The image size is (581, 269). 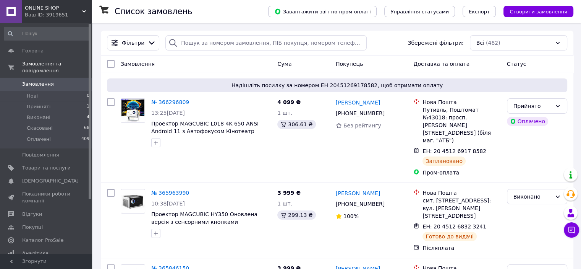 What do you see at coordinates (46, 168) in the screenshot?
I see `span: Товари та послуги` at bounding box center [46, 168].